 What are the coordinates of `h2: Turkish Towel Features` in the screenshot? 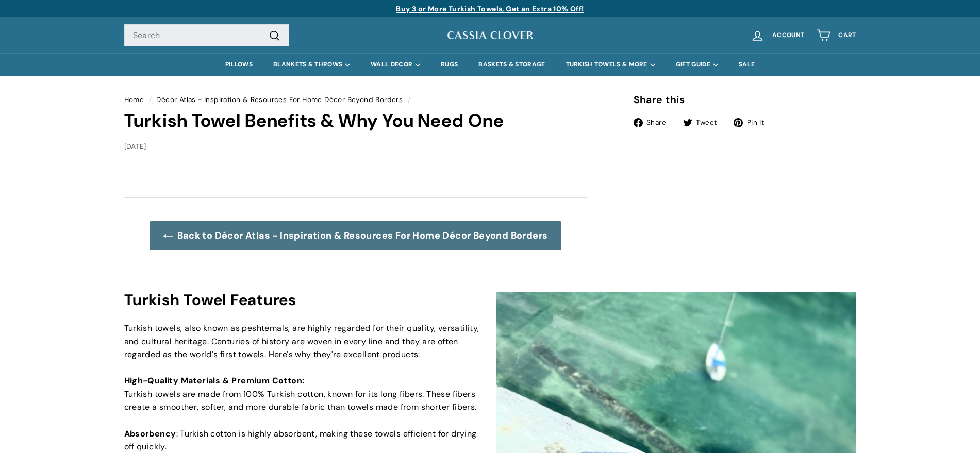 It's located at (304, 300).